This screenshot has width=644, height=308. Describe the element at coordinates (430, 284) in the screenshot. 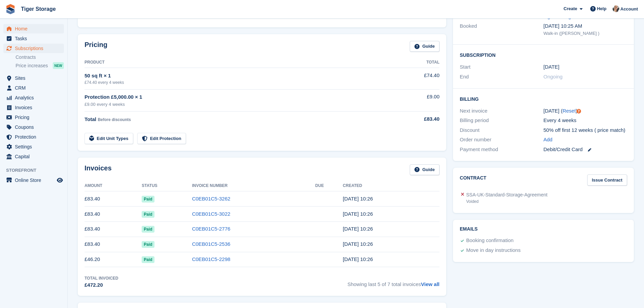

I see `a: View all` at that location.